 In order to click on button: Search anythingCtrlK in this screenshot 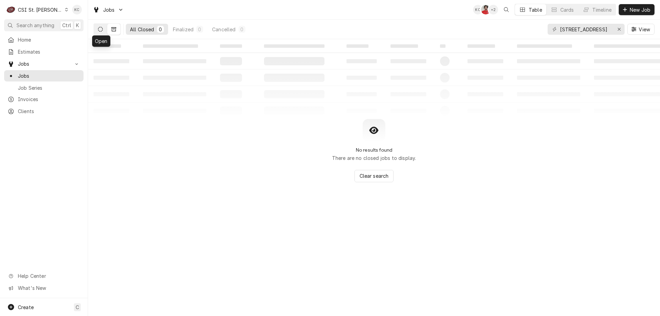, I will do `click(44, 25)`.